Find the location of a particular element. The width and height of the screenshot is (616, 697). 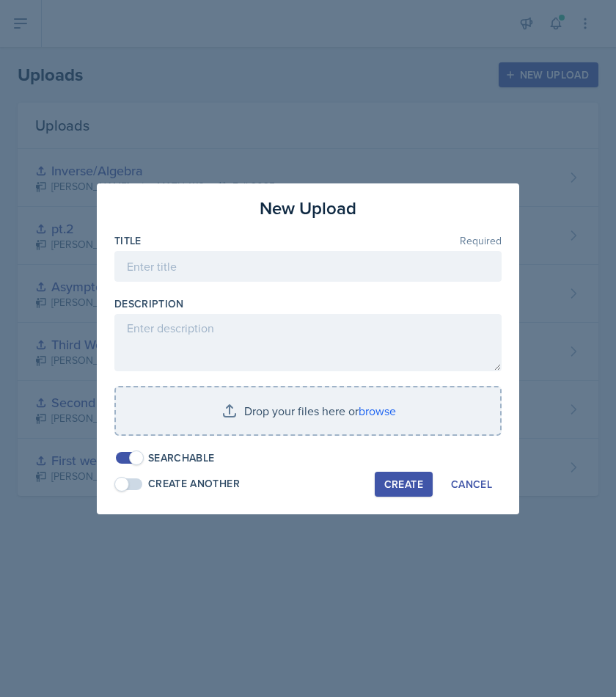

div: Create is located at coordinates (404, 484).